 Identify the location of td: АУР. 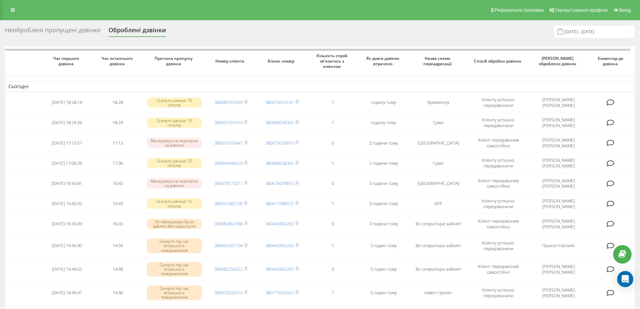
(438, 204).